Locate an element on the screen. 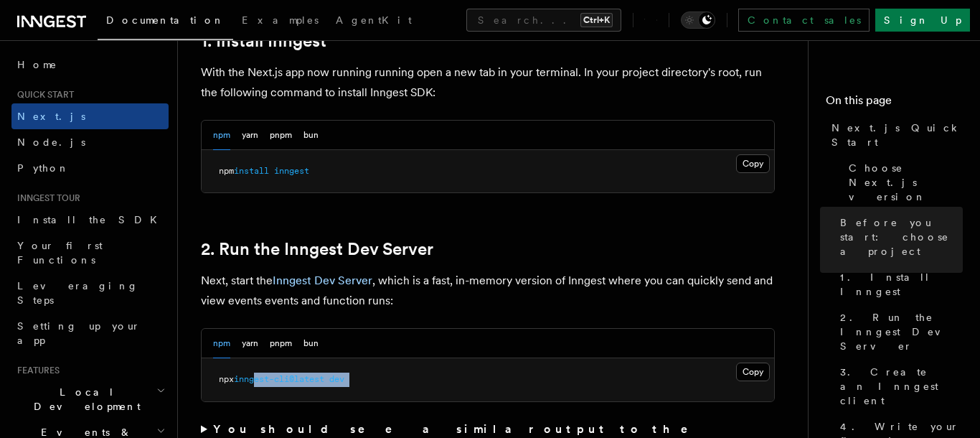  a: Python is located at coordinates (90, 168).